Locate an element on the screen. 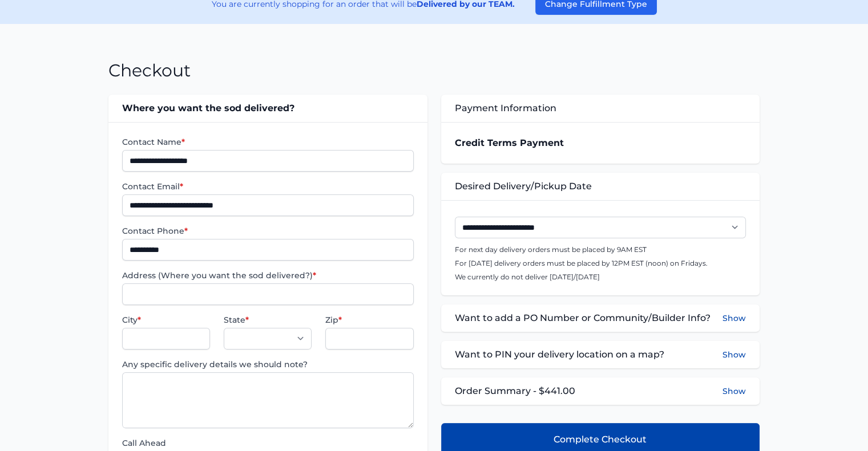 The width and height of the screenshot is (868, 451). span: Want to PIN your delivery location on a map? is located at coordinates (559, 355).